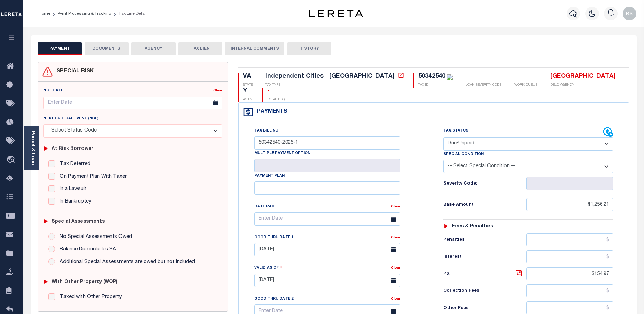 The width and height of the screenshot is (644, 314). I want to click on p: TAX TYPE, so click(336, 85).